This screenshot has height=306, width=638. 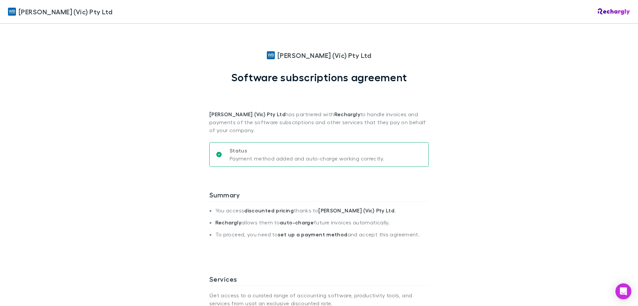 I want to click on img: Rechargly Logo, so click(x=614, y=12).